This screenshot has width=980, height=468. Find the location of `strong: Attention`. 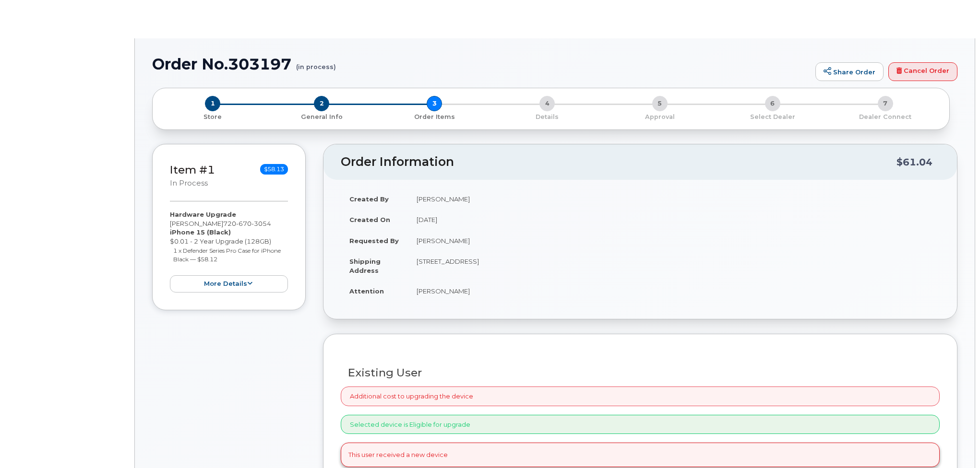

strong: Attention is located at coordinates (367, 291).